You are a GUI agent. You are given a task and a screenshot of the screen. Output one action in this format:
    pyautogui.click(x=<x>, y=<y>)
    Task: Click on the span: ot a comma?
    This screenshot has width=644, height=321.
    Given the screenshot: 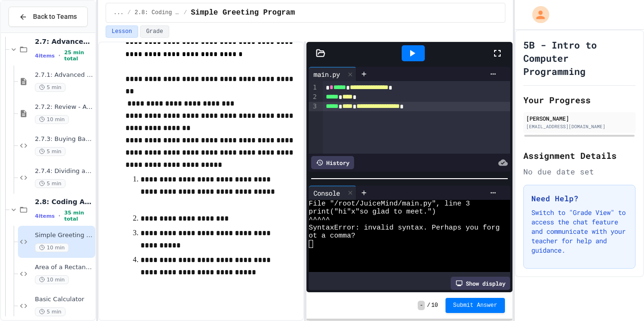 What is the action you would take?
    pyautogui.click(x=332, y=236)
    